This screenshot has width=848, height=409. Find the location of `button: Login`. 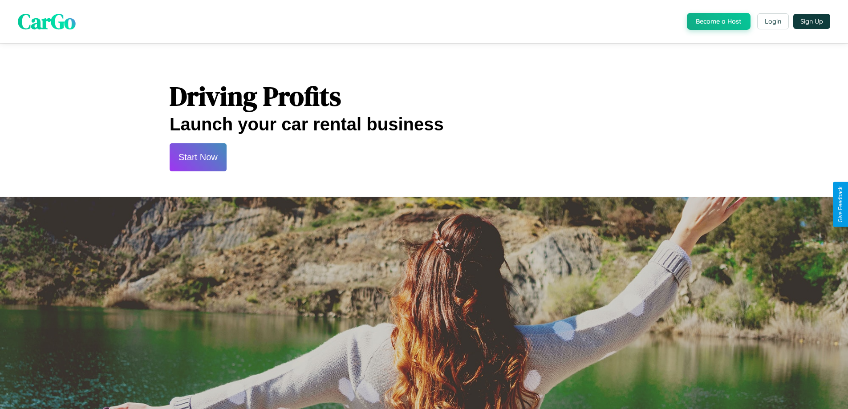

button: Login is located at coordinates (772, 21).